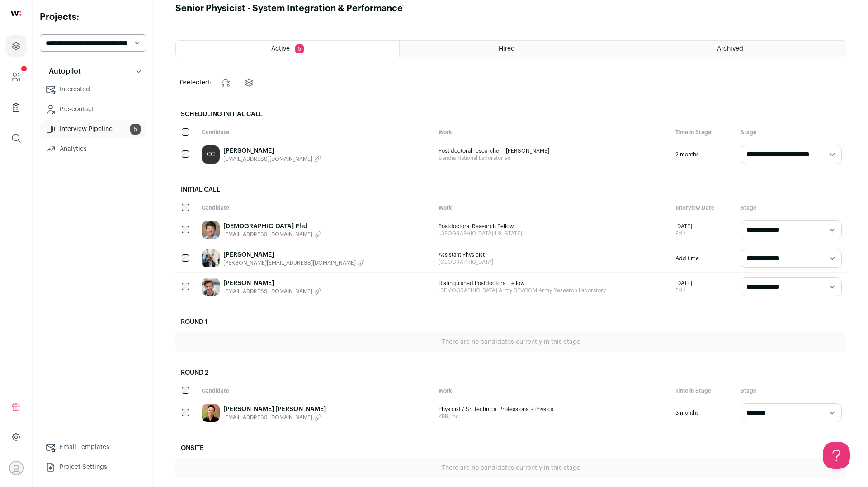  I want to click on h2: Scheduling Initial Call, so click(511, 114).